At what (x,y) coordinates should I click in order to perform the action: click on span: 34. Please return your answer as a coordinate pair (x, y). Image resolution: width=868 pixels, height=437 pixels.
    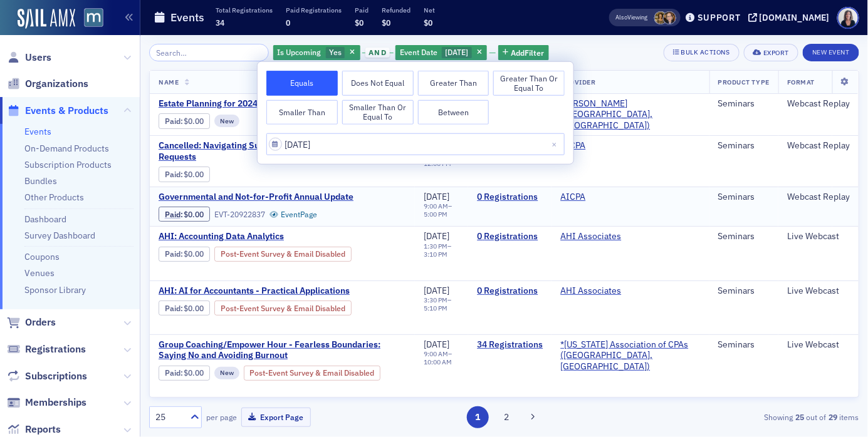
    Looking at the image, I should click on (220, 23).